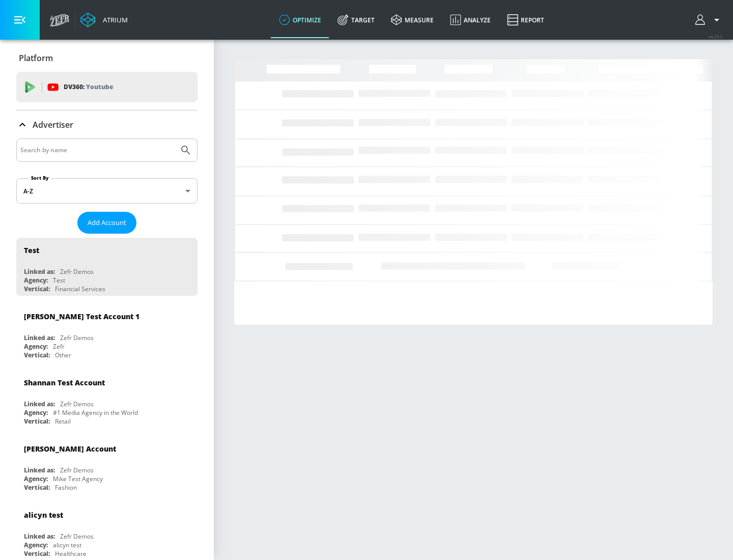  What do you see at coordinates (300, 20) in the screenshot?
I see `a: optimize` at bounding box center [300, 20].